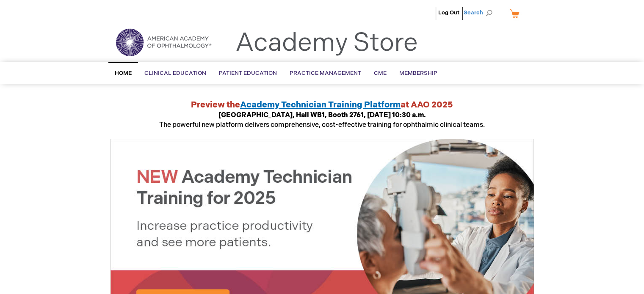  Describe the element at coordinates (175, 73) in the screenshot. I see `span: Clinical Education` at that location.